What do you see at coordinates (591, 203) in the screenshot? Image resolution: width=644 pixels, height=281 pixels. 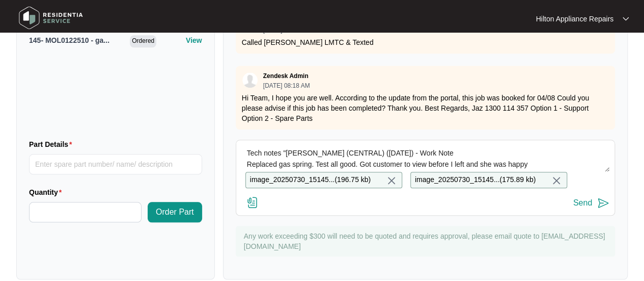 I see `button: Send` at bounding box center [591, 203].